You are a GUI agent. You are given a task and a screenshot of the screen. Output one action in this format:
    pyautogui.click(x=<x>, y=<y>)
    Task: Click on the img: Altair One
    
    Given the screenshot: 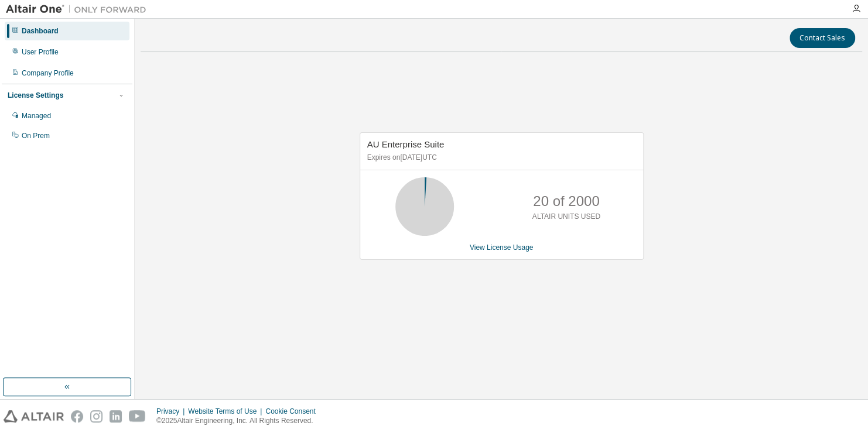 What is the action you would take?
    pyautogui.click(x=79, y=10)
    